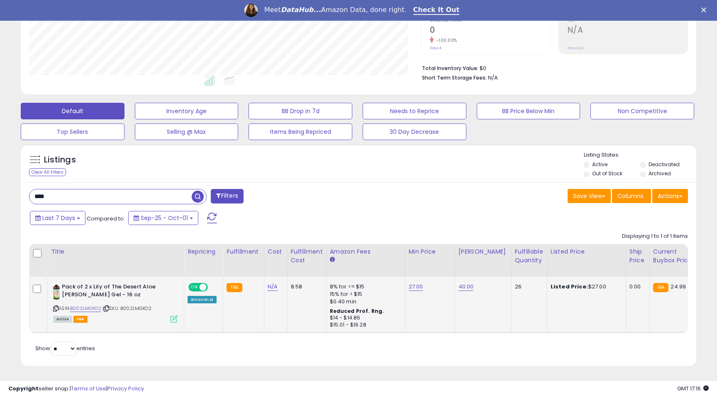 The width and height of the screenshot is (717, 397). What do you see at coordinates (639, 155) in the screenshot?
I see `p: Listing States:` at bounding box center [639, 155].